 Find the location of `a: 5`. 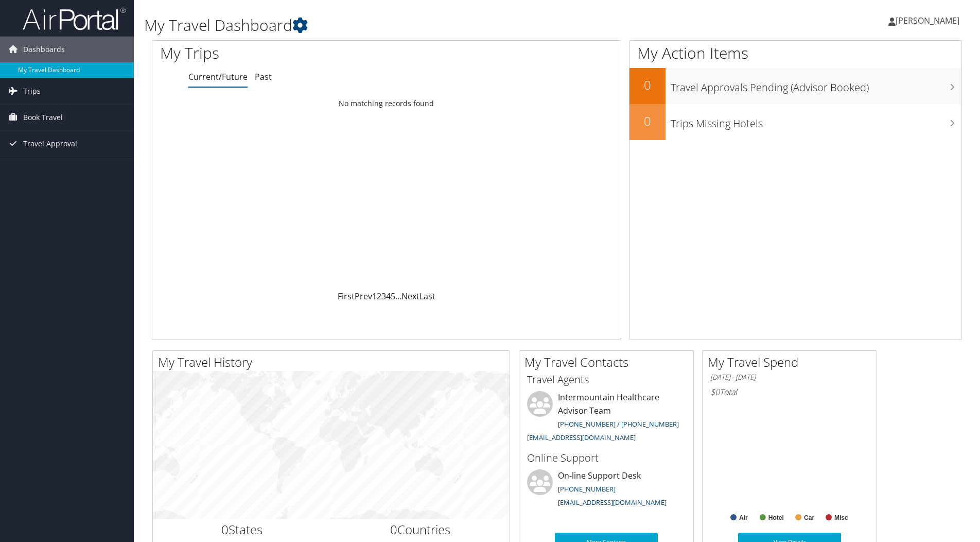

a: 5 is located at coordinates (392, 296).